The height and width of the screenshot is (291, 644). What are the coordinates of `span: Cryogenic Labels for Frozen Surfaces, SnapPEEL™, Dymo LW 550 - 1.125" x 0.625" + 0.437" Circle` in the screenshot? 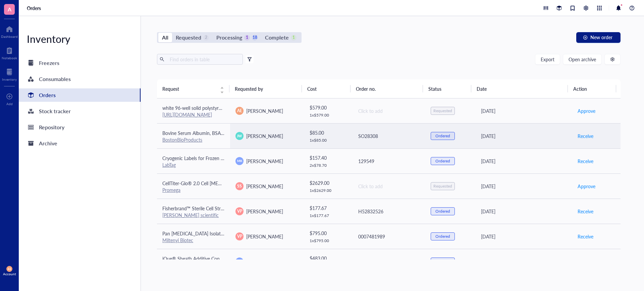 It's located at (264, 159).